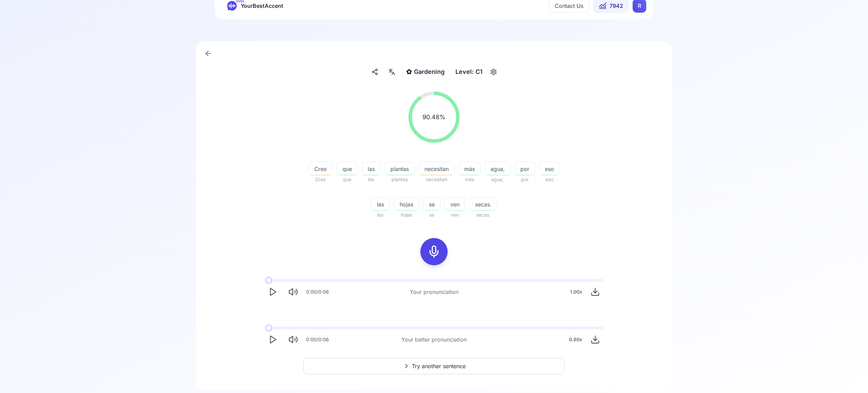 The image size is (868, 393). I want to click on div: Your pronunciation, so click(434, 292).